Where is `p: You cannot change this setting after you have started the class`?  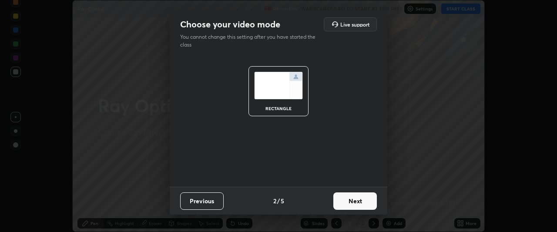 p: You cannot change this setting after you have started the class is located at coordinates (251, 41).